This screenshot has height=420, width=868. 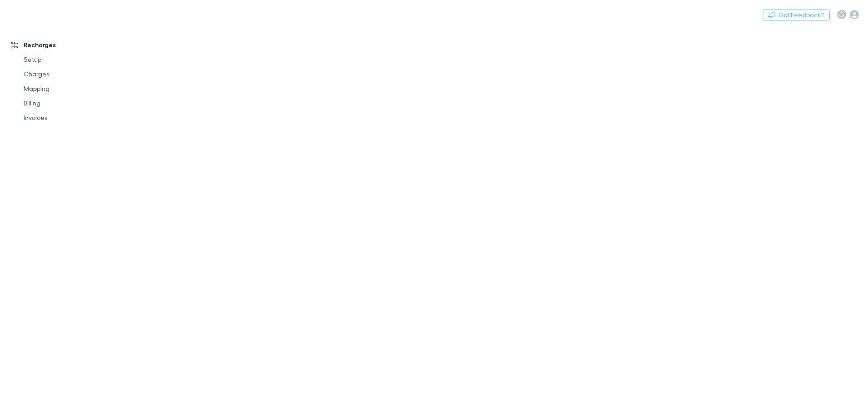 What do you see at coordinates (68, 103) in the screenshot?
I see `a: Billing` at bounding box center [68, 103].